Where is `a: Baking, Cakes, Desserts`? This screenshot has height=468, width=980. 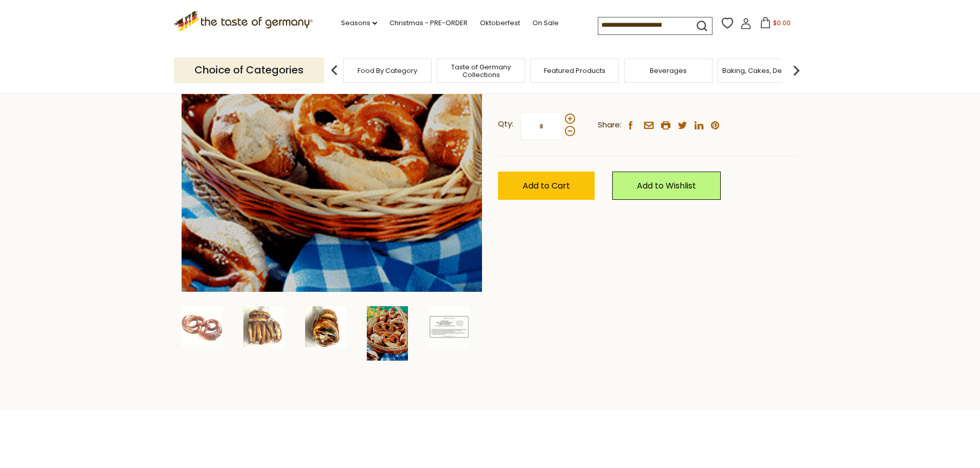
a: Baking, Cakes, Desserts is located at coordinates (762, 71).